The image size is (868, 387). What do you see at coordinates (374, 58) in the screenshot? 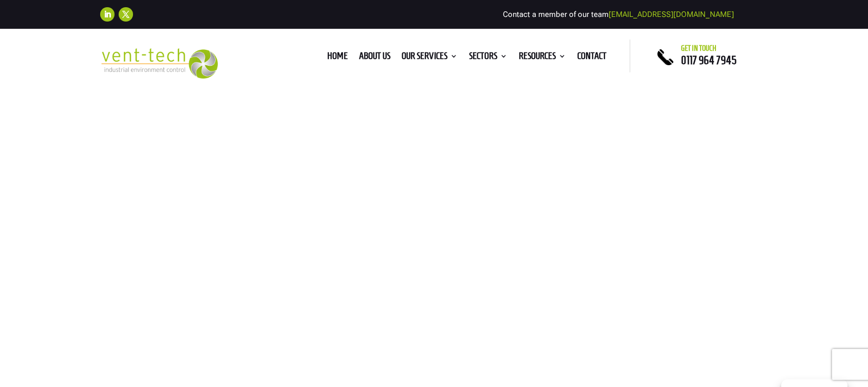
I see `a: About us` at bounding box center [374, 58].